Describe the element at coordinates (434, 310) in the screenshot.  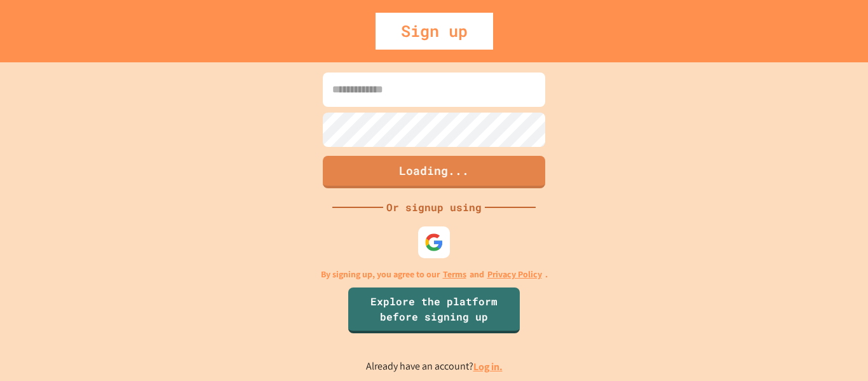
I see `a: Explore the platform before signing up` at that location.